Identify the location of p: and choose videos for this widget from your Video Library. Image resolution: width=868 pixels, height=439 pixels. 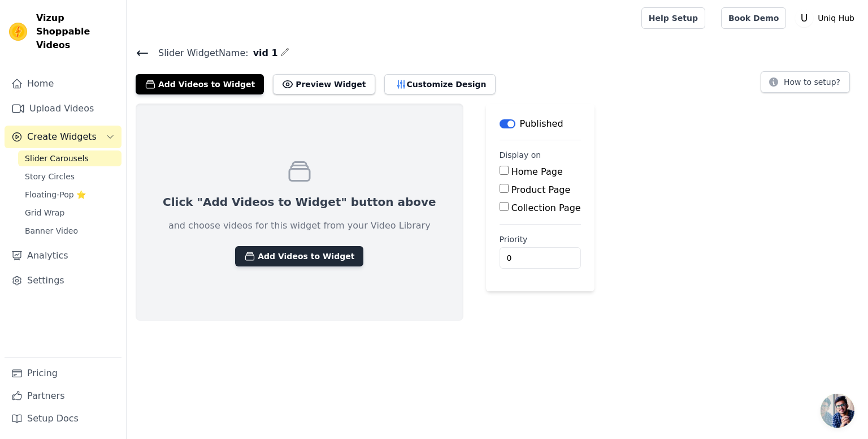
(299, 225).